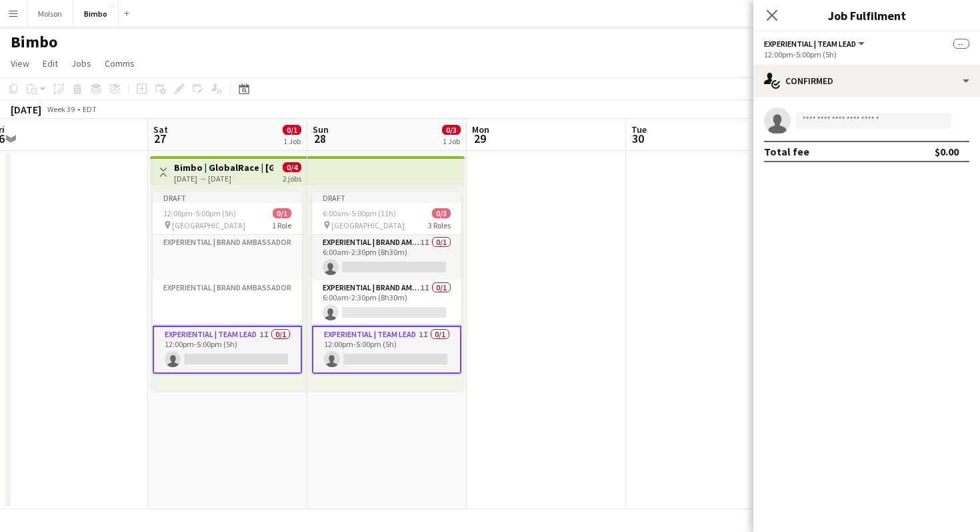  Describe the element at coordinates (787, 151) in the screenshot. I see `div: Total fee` at that location.